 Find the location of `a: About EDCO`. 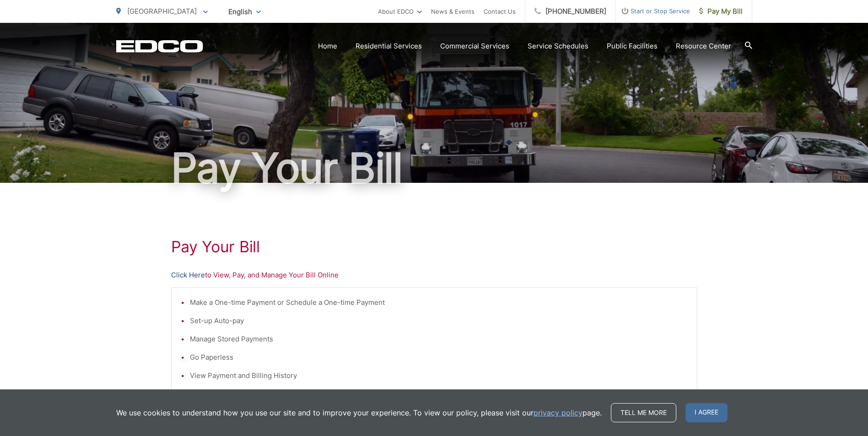

a: About EDCO is located at coordinates (400, 11).